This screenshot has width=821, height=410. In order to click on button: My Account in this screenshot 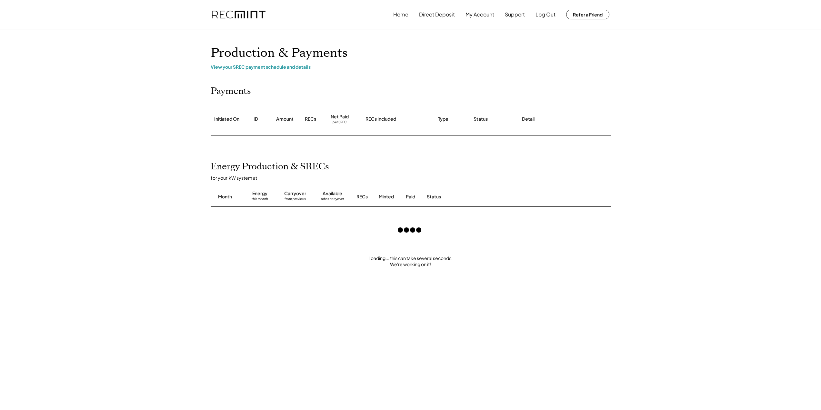, I will do `click(479, 15)`.